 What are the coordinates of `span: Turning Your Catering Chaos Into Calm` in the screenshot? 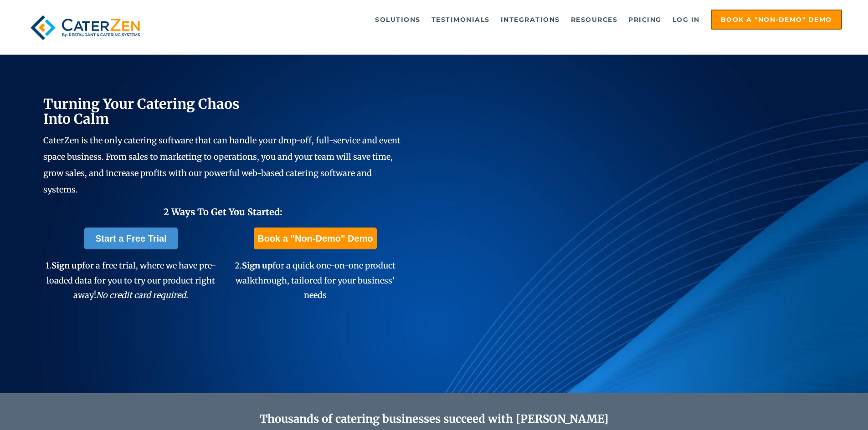 It's located at (141, 111).